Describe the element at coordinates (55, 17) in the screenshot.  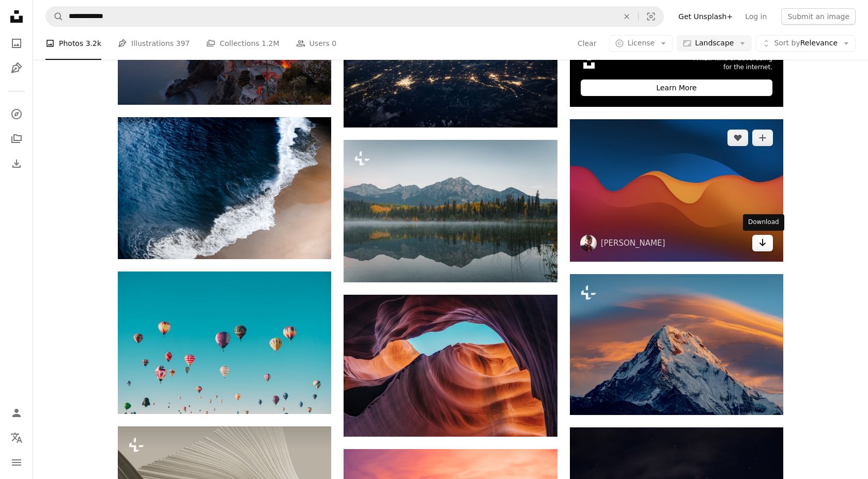
I see `button: Search Unsplash` at that location.